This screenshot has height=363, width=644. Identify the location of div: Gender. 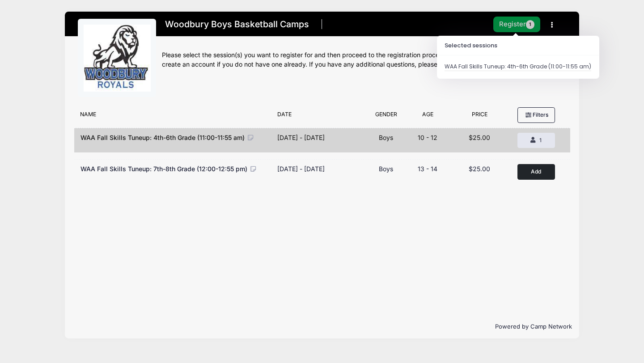
(386, 116).